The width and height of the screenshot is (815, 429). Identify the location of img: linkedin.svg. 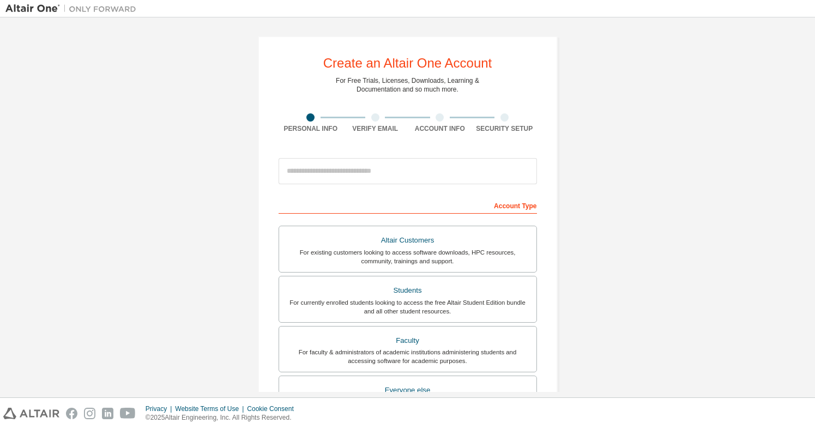
(107, 413).